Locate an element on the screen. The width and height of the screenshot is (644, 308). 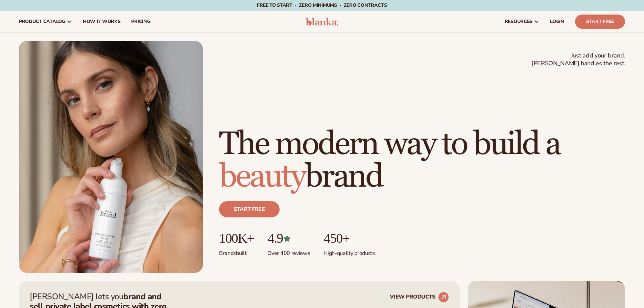
span: Free to start · ZERO minimums · ZERO contracts is located at coordinates (322, 5).